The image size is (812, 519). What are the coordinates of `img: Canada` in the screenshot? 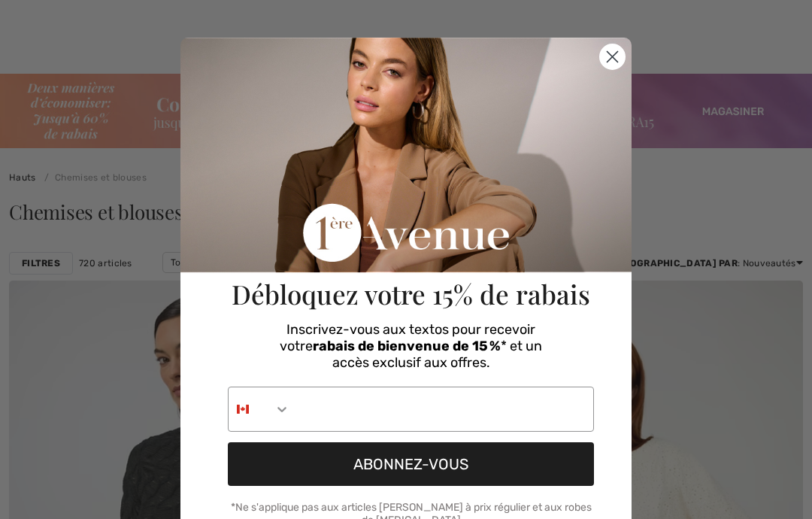 It's located at (243, 409).